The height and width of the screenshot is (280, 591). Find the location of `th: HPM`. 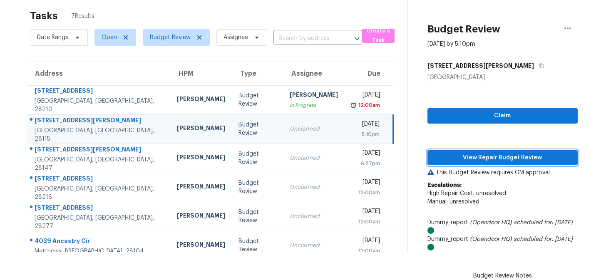

th: HPM is located at coordinates (201, 74).